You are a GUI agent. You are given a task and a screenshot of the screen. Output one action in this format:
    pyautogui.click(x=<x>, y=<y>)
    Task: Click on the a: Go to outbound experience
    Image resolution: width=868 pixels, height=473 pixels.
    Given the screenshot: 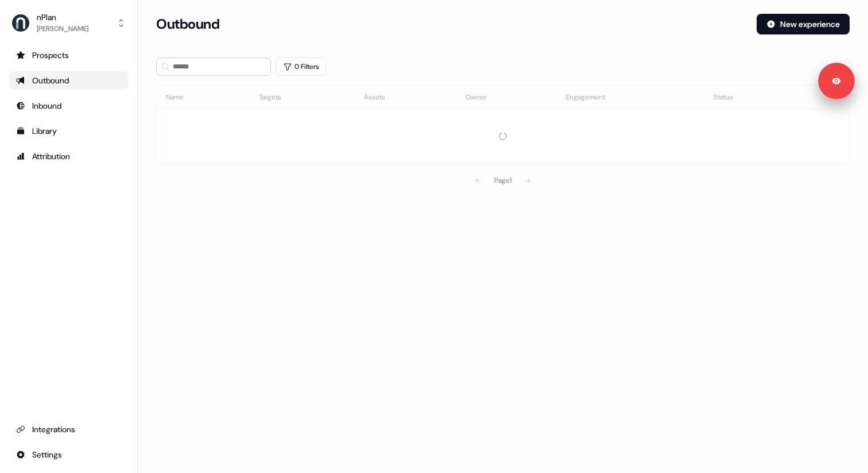 What is the action you would take?
    pyautogui.click(x=68, y=80)
    